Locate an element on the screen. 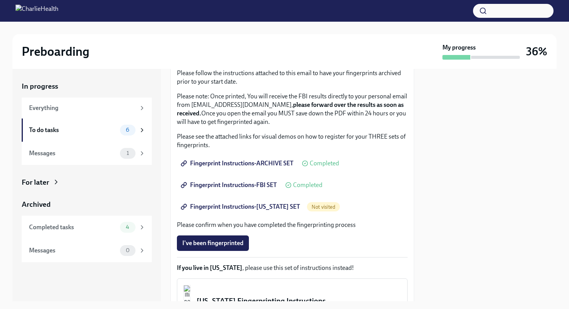 The width and height of the screenshot is (569, 309). span: I've been fingerprinted is located at coordinates (213, 243).